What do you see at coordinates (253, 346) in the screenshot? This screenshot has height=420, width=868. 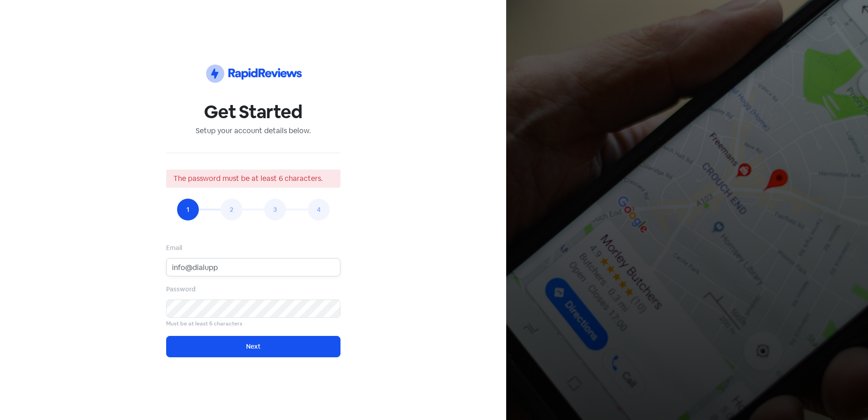 I see `button: Next` at bounding box center [253, 346].